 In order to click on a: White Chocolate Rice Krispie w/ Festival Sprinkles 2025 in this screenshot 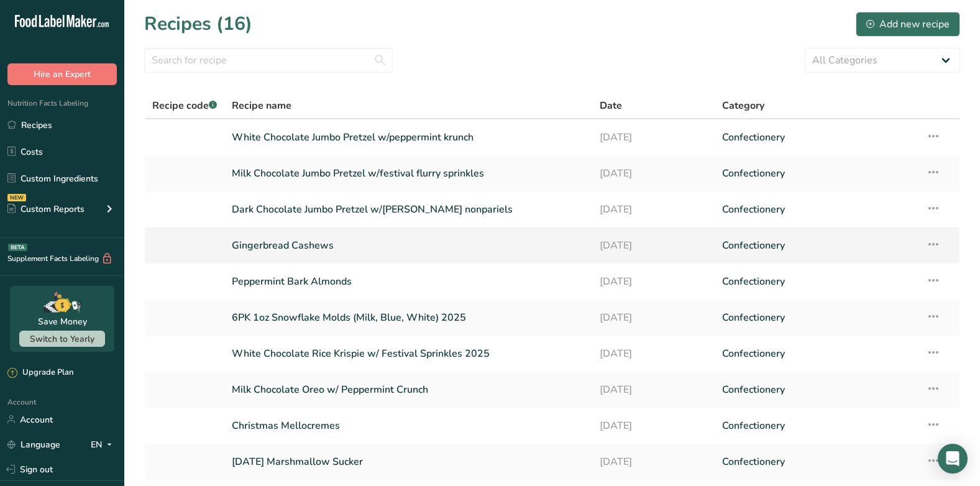, I will do `click(408, 354)`.